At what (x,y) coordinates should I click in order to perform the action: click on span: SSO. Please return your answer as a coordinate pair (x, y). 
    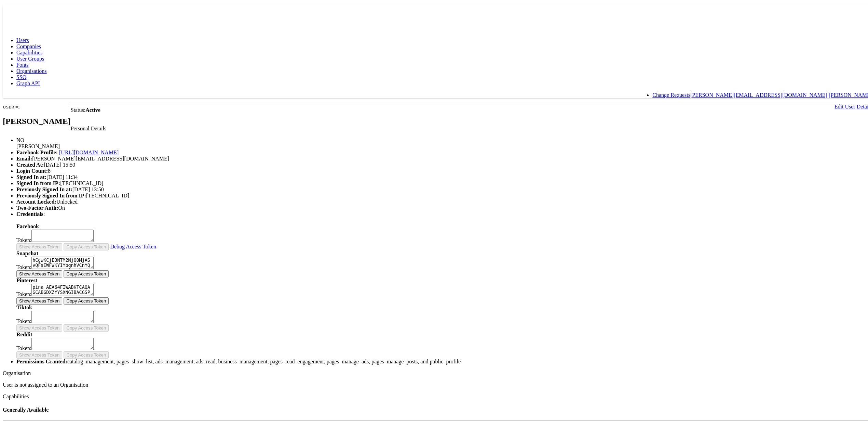
    Looking at the image, I should click on (21, 75).